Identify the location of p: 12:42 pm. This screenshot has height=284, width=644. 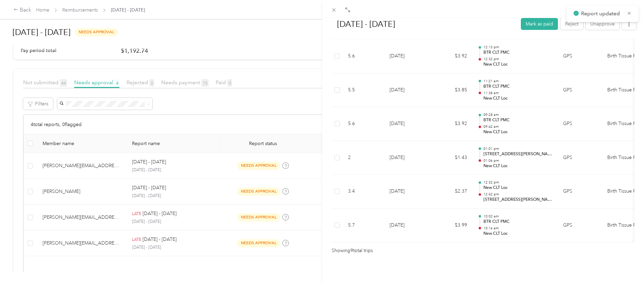
(518, 194).